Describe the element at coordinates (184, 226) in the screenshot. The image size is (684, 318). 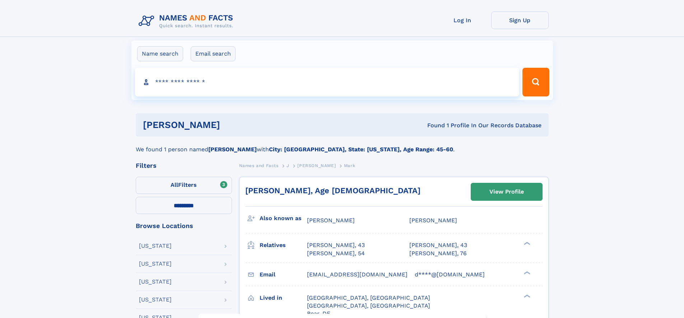
I see `div: Browse Locations` at that location.